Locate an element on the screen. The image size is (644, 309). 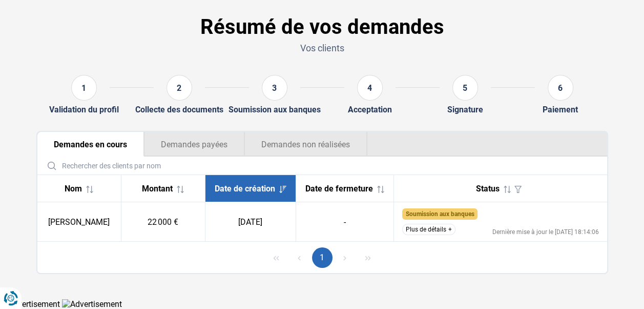
td: 22 000 € is located at coordinates (163, 222).